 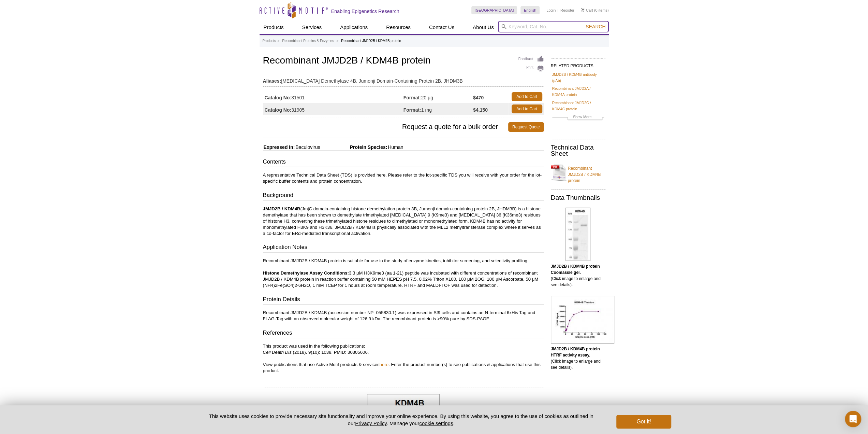 I want to click on td: 1 mg, so click(x=438, y=109).